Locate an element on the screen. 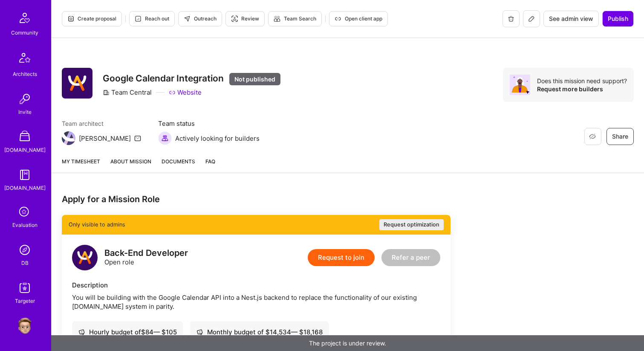  button: Open client app is located at coordinates (359, 19).